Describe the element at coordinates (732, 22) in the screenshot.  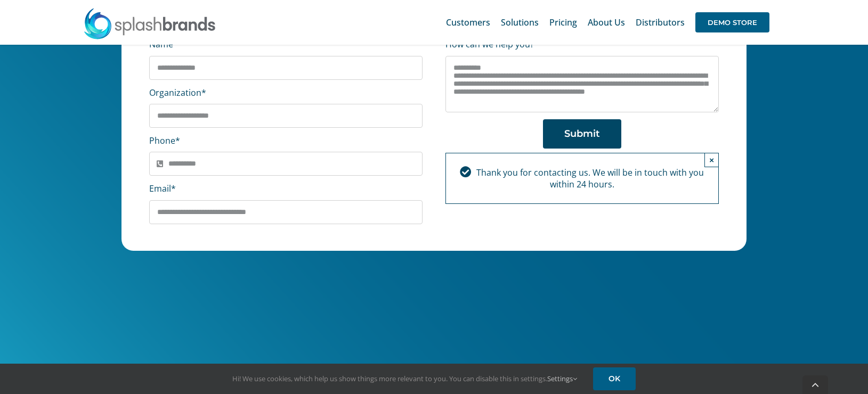
I see `a: DEMO STORE` at that location.